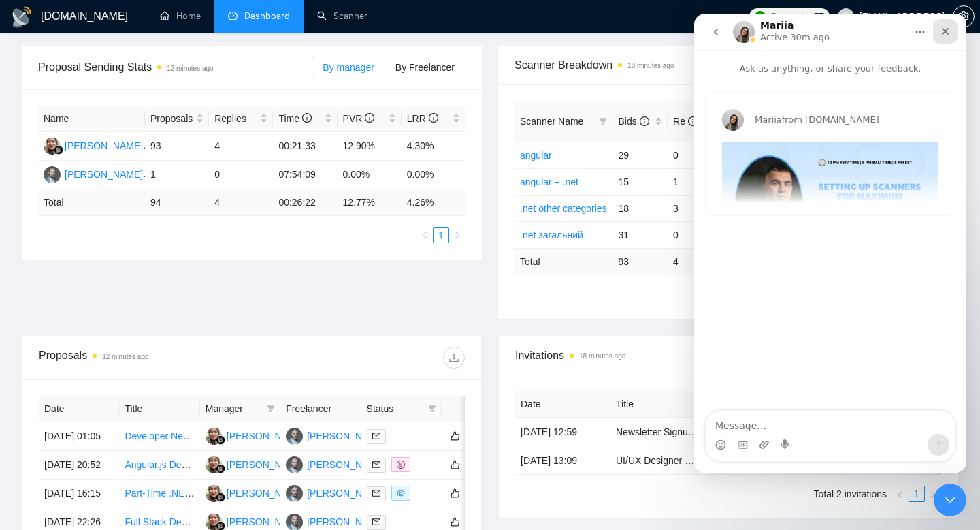  What do you see at coordinates (933, 493) in the screenshot?
I see `button: right` at bounding box center [933, 493].